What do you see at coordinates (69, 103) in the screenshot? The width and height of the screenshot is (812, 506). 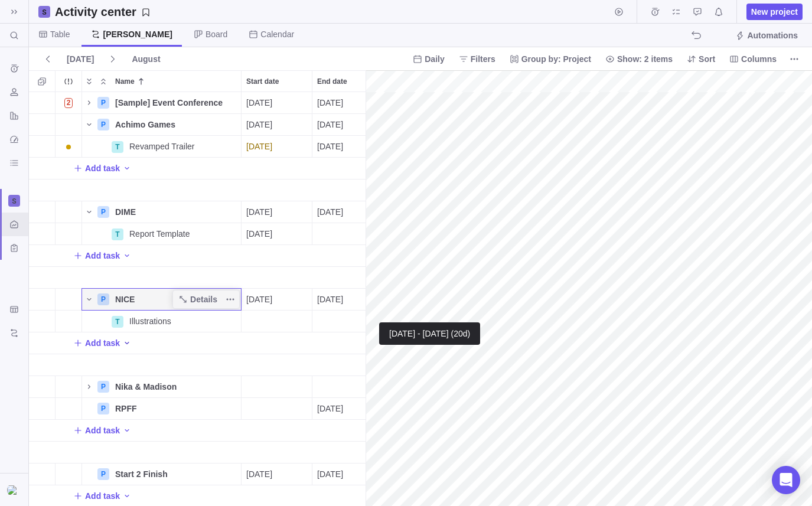 I see `span: Number of activities at risk` at bounding box center [69, 103].